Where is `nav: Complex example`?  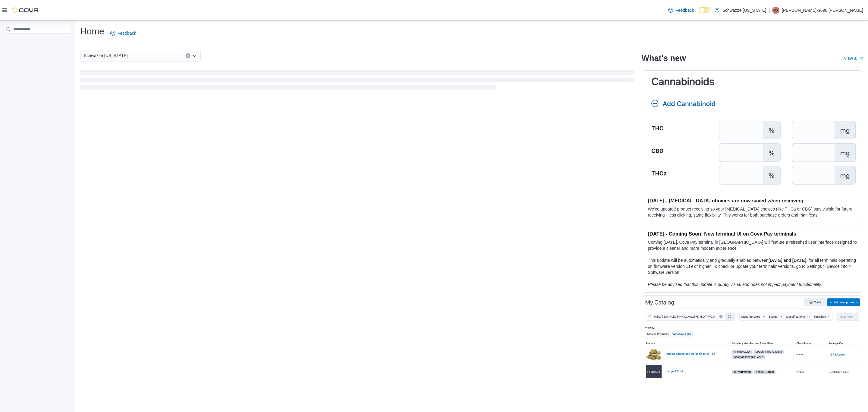 nav: Complex example is located at coordinates (37, 42).